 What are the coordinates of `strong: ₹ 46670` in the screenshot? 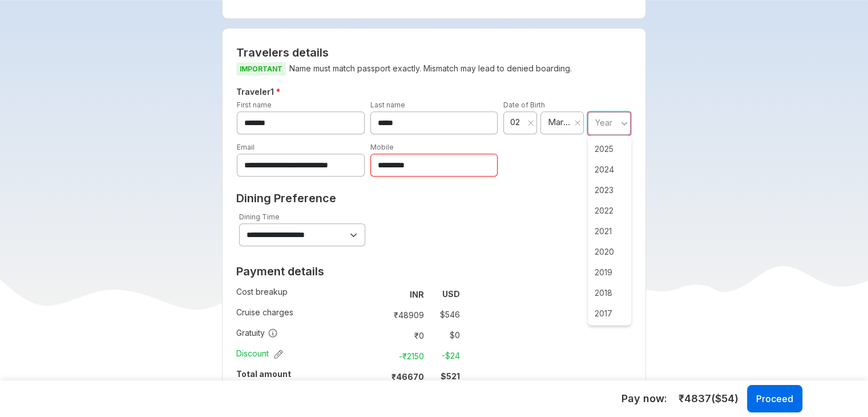 It's located at (407, 376).